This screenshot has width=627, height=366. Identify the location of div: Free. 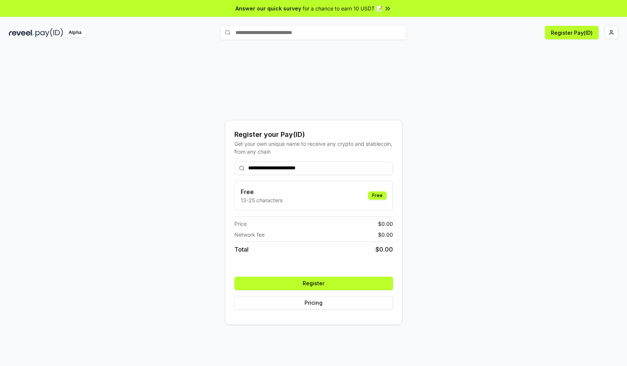
(378, 195).